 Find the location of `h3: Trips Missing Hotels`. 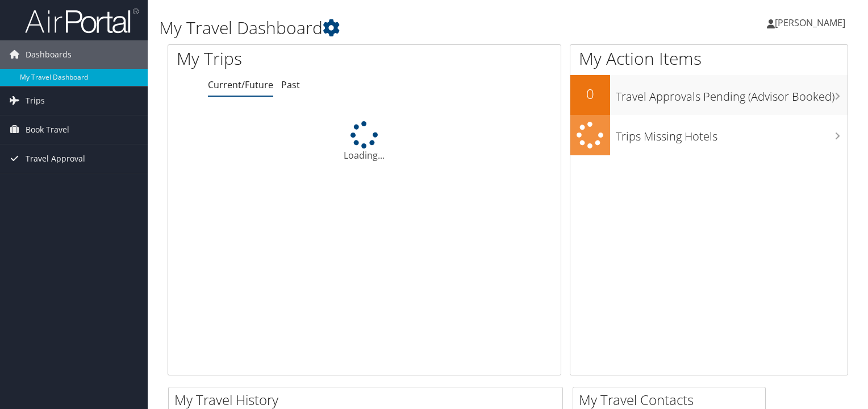

h3: Trips Missing Hotels is located at coordinates (731, 134).